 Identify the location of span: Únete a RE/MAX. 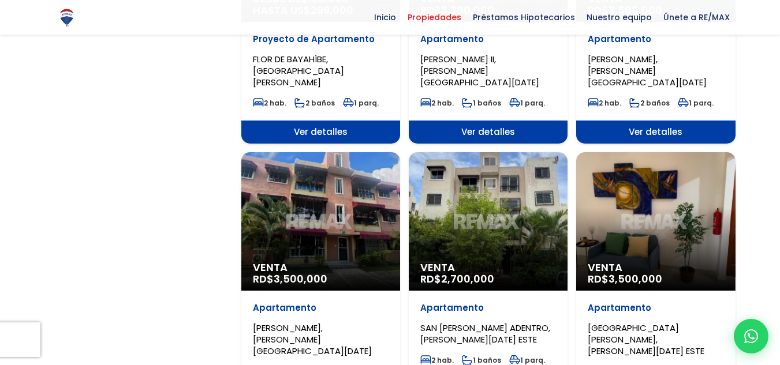
(696, 17).